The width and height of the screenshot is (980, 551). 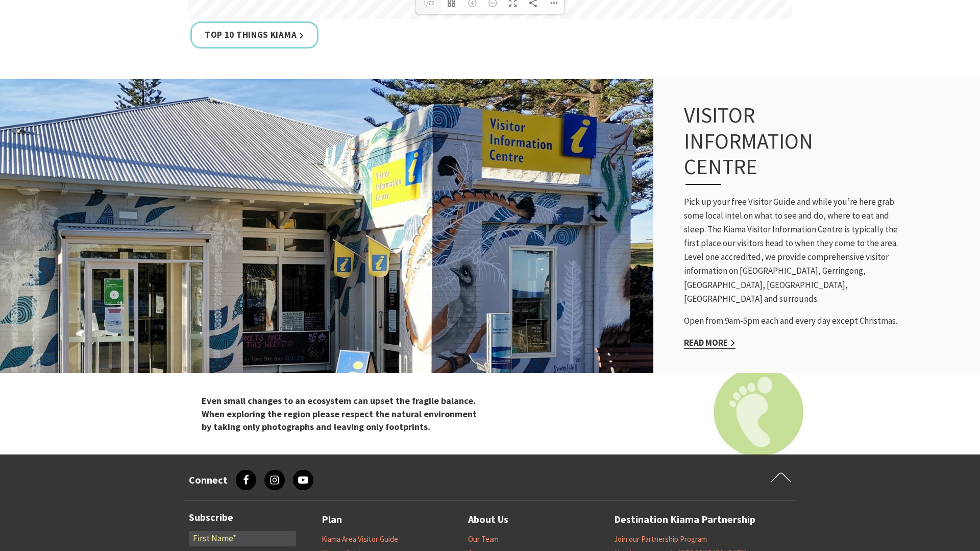 What do you see at coordinates (208, 480) in the screenshot?
I see `h3: Connect` at bounding box center [208, 480].